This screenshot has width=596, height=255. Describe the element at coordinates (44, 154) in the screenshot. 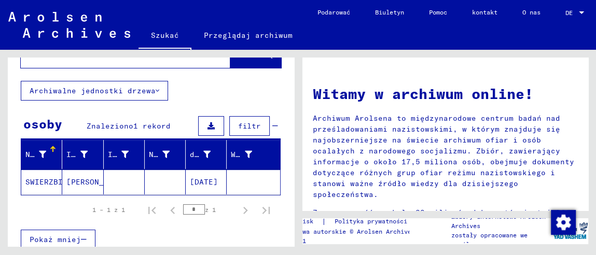

I see `div: Nazwisko` at that location.